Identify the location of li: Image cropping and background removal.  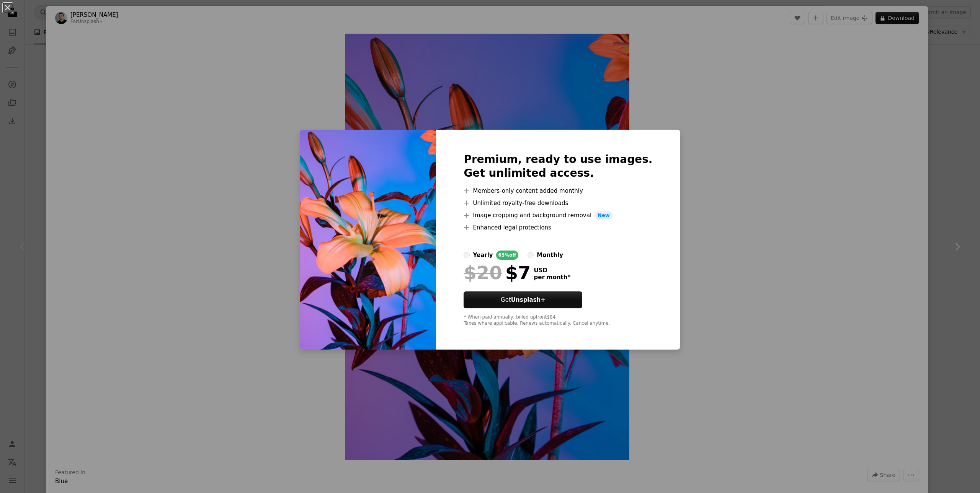
(558, 215).